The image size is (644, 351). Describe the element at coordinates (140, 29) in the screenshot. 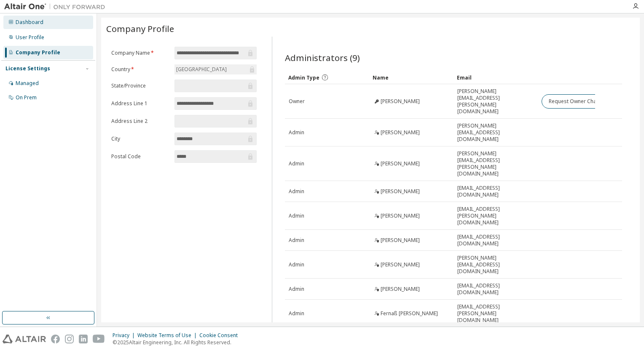

I see `span: Company Profile` at that location.